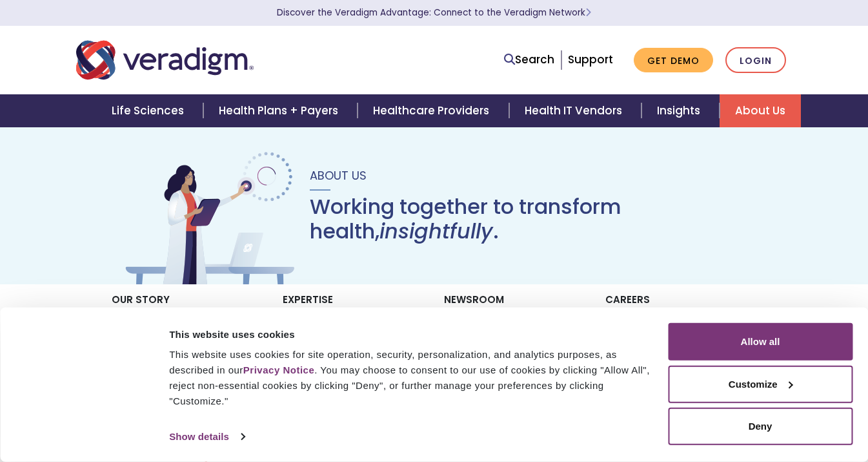  I want to click on a: Veradigm logo, so click(164, 60).